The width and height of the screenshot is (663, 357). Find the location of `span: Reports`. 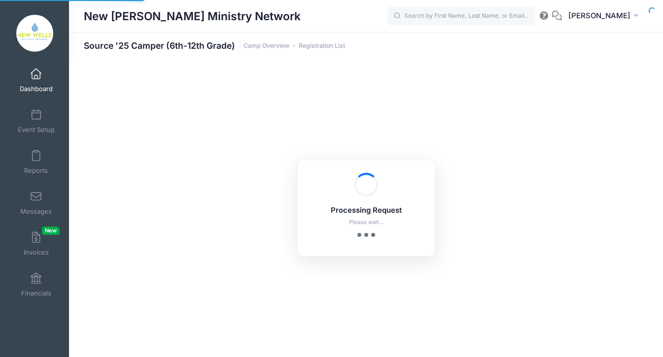

span: Reports is located at coordinates (36, 171).